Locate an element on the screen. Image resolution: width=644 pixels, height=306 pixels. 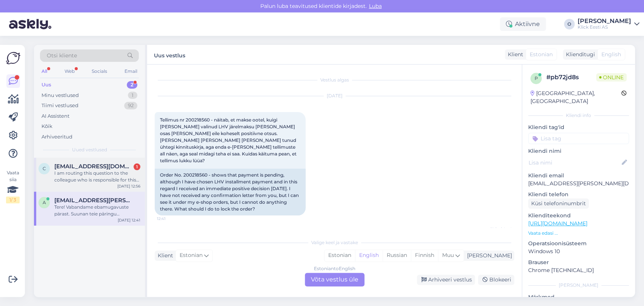
div: Vaata siia is located at coordinates (13, 186).